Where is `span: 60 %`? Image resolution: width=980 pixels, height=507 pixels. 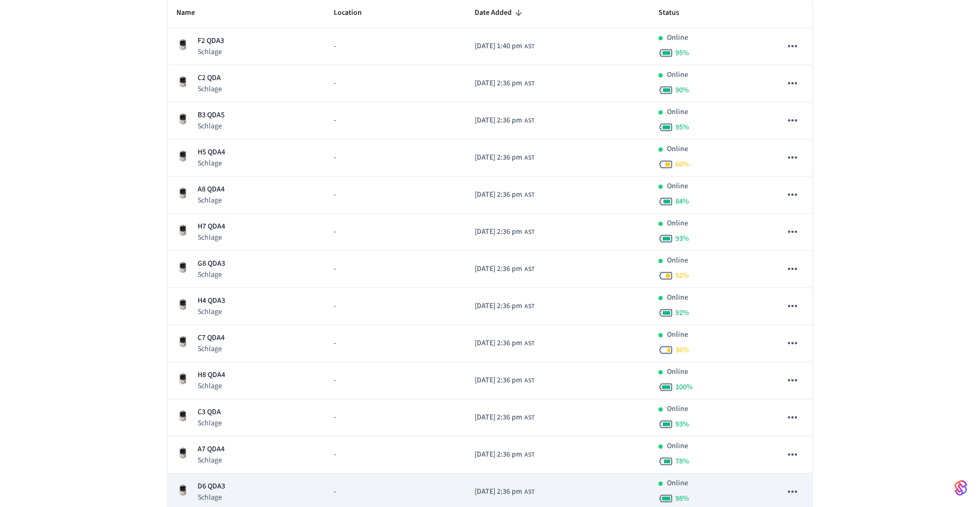 span: 60 % is located at coordinates (682, 165).